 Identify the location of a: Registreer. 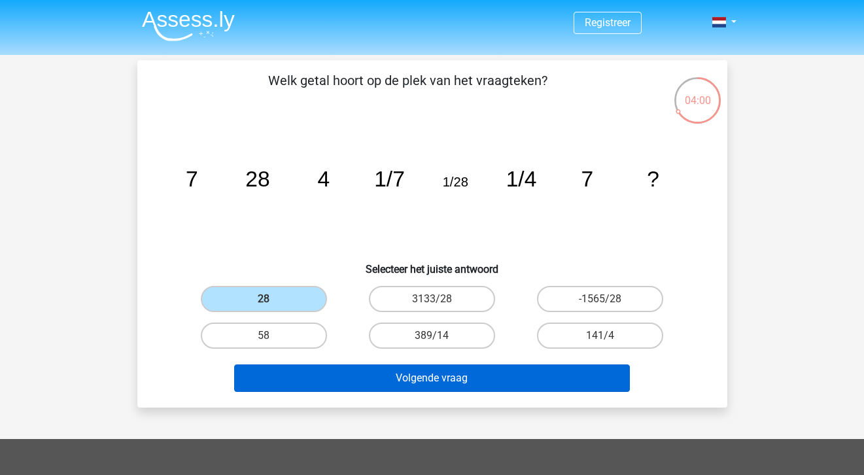
(608, 22).